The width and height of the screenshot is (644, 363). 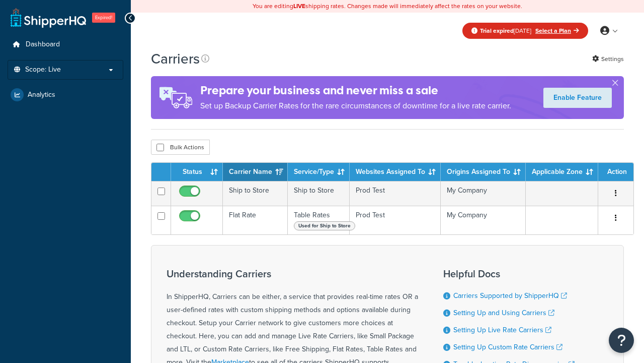 What do you see at coordinates (180, 147) in the screenshot?
I see `button: Bulk Actions` at bounding box center [180, 147].